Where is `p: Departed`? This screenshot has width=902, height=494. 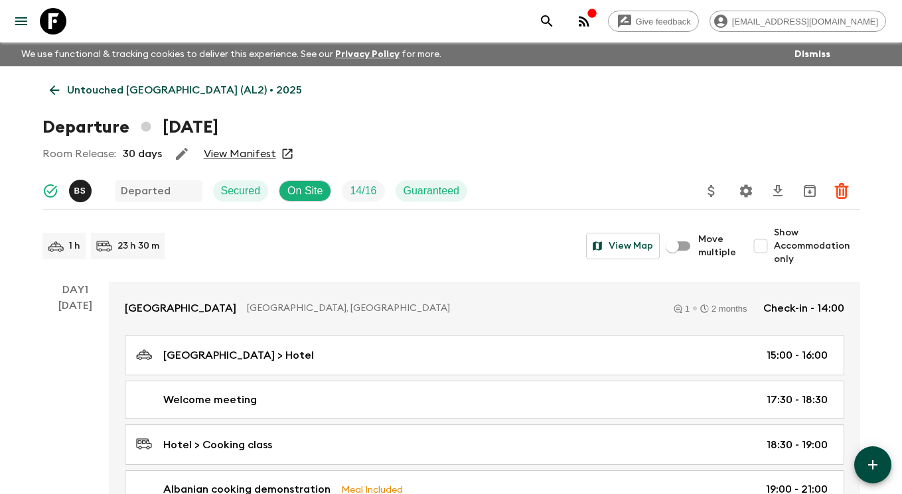 p: Departed is located at coordinates (145, 191).